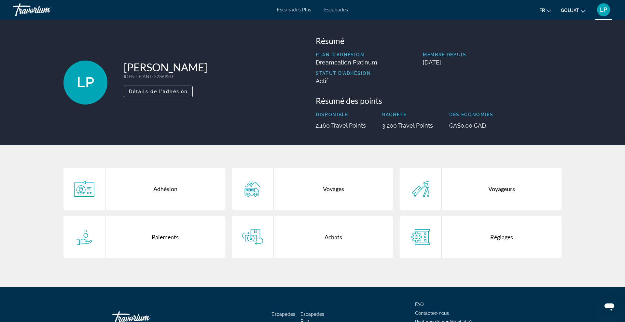 The width and height of the screenshot is (625, 322). What do you see at coordinates (471, 125) in the screenshot?
I see `p: CA$0.00 CAD` at bounding box center [471, 125].